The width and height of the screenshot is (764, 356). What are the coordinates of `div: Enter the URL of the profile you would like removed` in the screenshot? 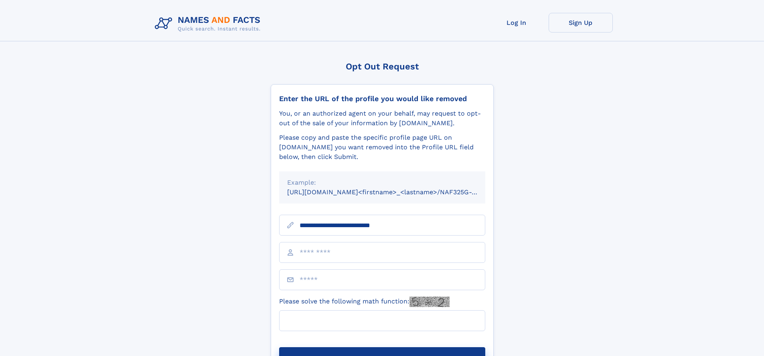 It's located at (382, 99).